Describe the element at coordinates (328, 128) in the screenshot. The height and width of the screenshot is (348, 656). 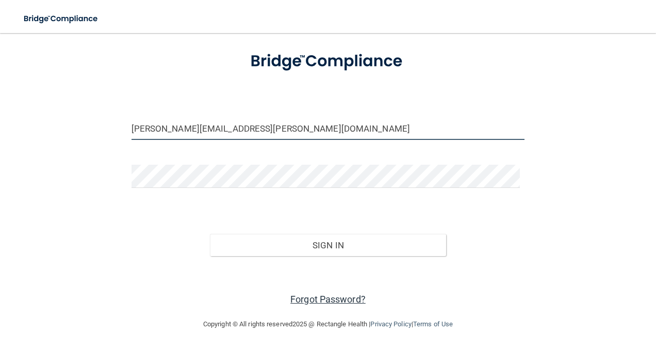
I see `input: Email` at that location.